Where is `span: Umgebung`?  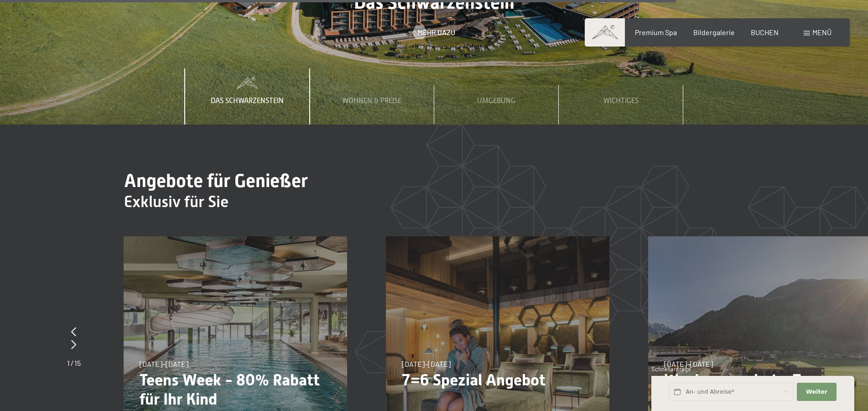 span: Umgebung is located at coordinates (496, 101).